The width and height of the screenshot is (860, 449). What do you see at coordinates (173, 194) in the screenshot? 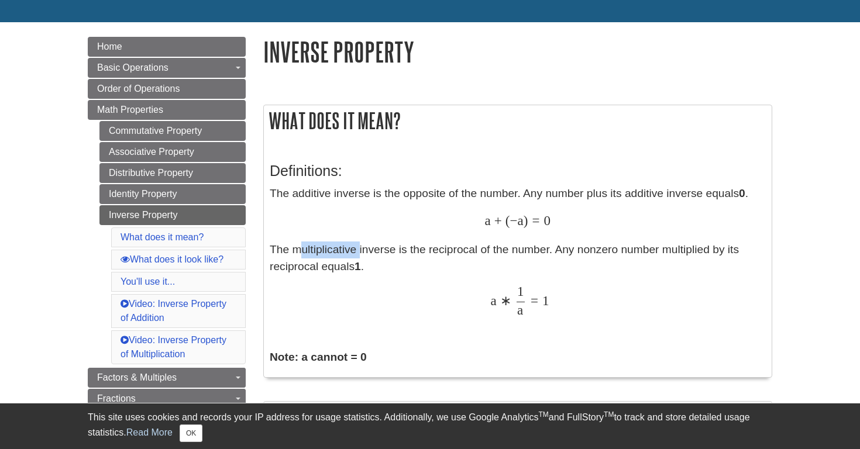
I see `a: Identity Property` at bounding box center [173, 194].